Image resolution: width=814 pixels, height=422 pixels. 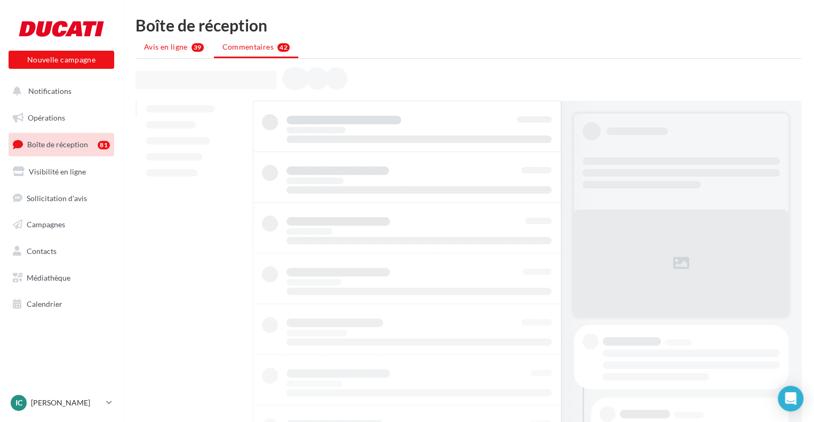 I want to click on a: Calendrier, so click(x=61, y=304).